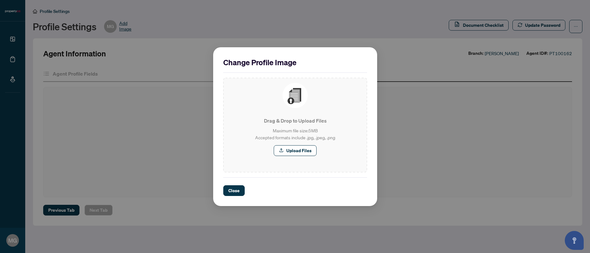 The height and width of the screenshot is (253, 590). I want to click on button: Upload Files, so click(295, 151).